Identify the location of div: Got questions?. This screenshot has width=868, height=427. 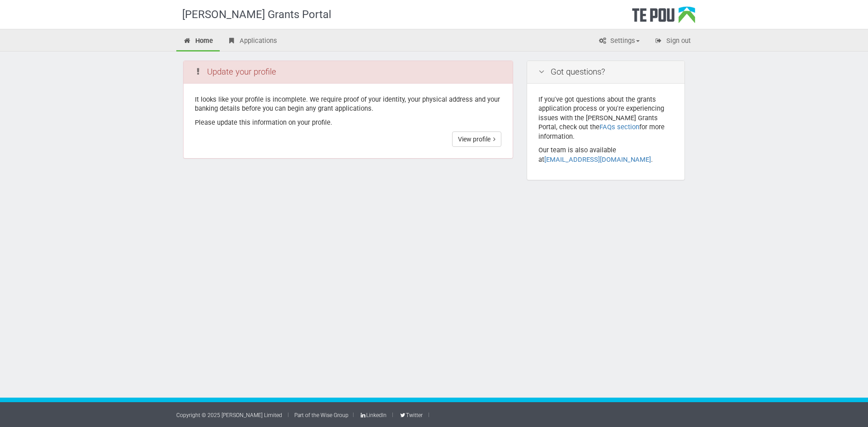
(606, 72).